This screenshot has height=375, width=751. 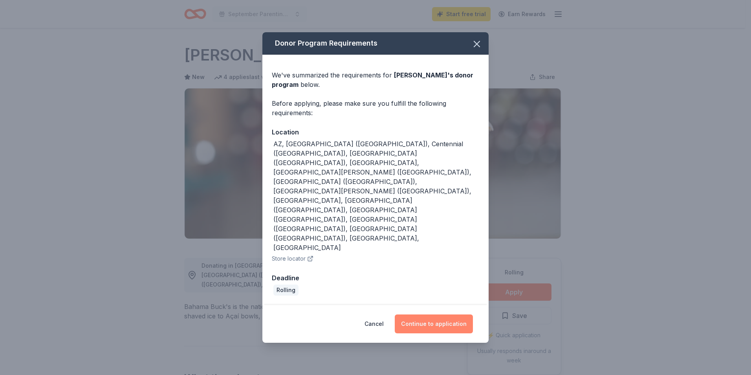 I want to click on div: Before applying, please make sure you fulfill the following requirements:, so click(x=375, y=108).